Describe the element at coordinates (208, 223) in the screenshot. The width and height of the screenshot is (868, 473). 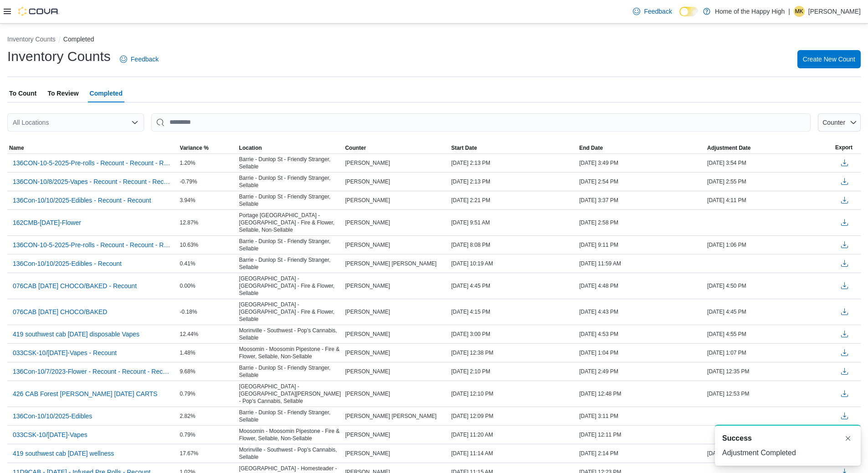
I see `div: 12.87%` at that location.